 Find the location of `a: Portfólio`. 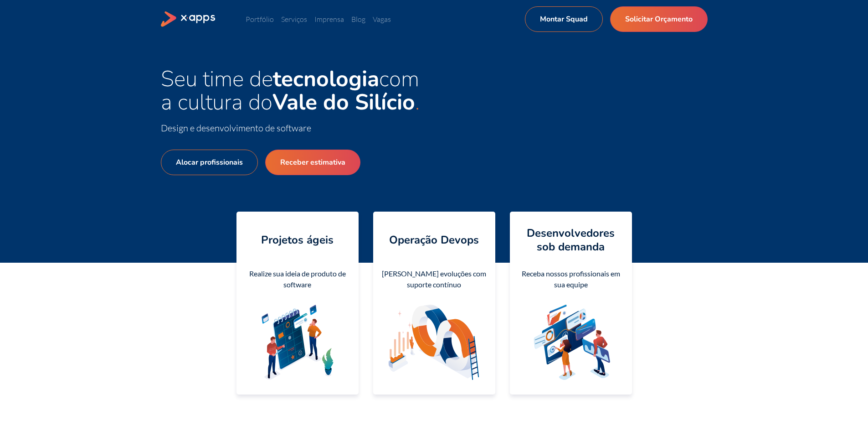

a: Portfólio is located at coordinates (260, 19).